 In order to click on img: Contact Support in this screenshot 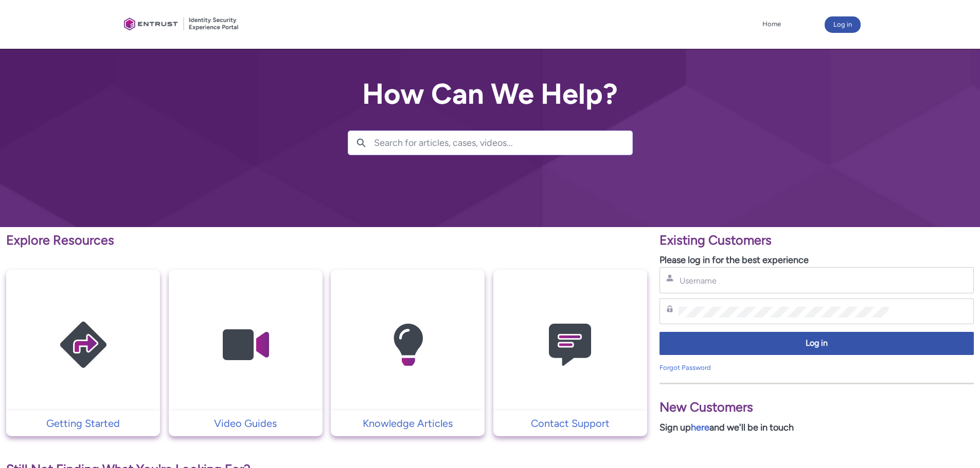, I will do `click(570, 345)`.